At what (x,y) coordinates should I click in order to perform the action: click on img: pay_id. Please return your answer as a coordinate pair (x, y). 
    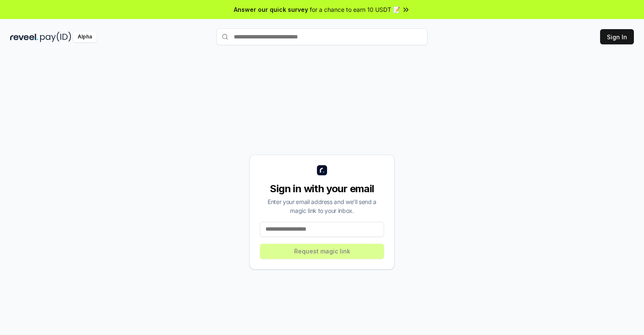
    Looking at the image, I should click on (56, 37).